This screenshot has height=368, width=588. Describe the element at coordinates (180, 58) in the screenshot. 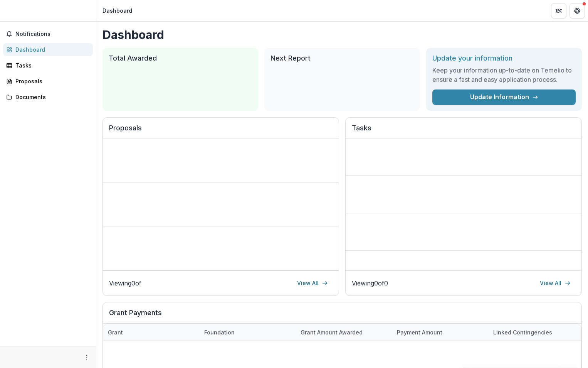

I see `h2: Total Awarded` at that location.